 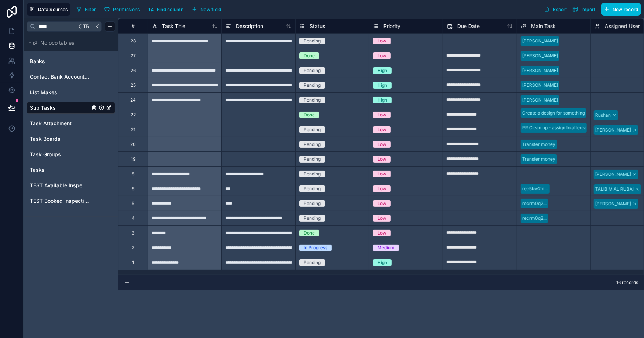 I want to click on span: Banks, so click(x=38, y=62).